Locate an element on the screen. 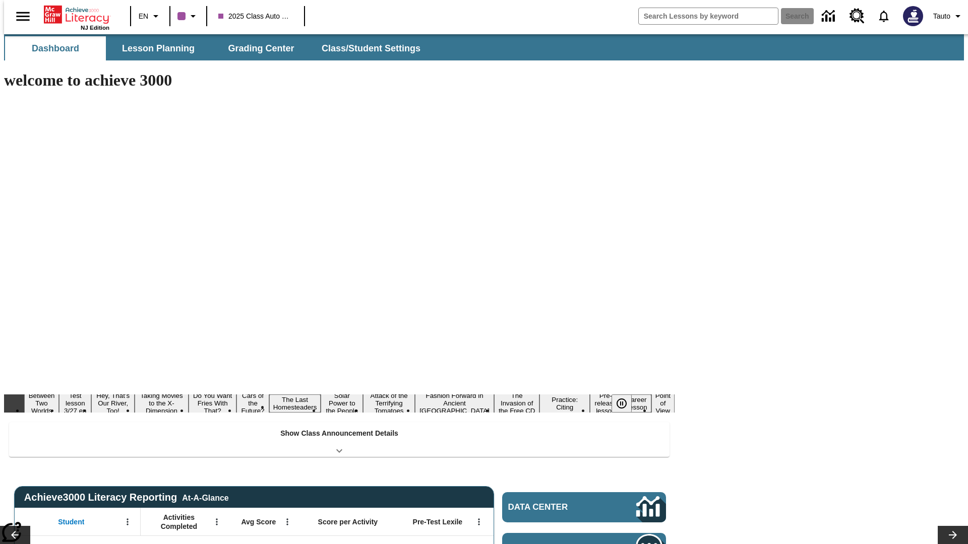 This screenshot has width=968, height=544. a: Resource Center, Will open in new tab is located at coordinates (857, 16).